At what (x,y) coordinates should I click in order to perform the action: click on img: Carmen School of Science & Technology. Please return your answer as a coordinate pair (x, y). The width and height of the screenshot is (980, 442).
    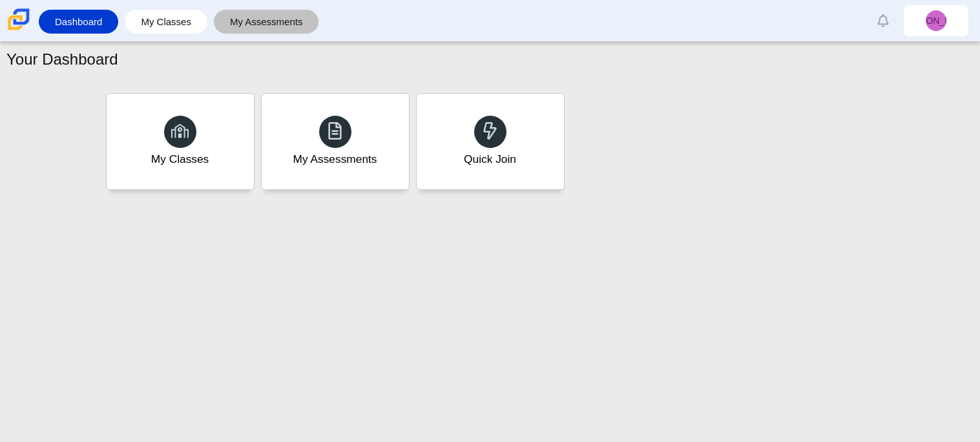
    Looking at the image, I should click on (19, 20).